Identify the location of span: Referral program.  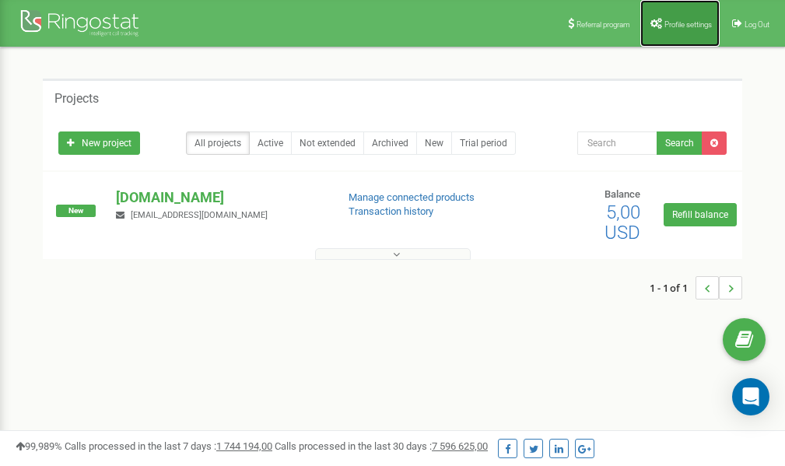
(603, 24).